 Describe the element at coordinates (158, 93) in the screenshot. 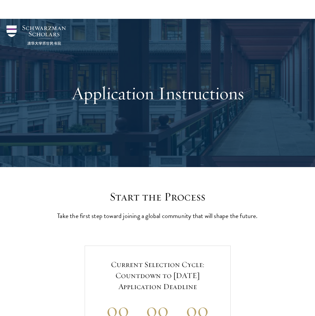

I see `h1: Application Instructions` at that location.